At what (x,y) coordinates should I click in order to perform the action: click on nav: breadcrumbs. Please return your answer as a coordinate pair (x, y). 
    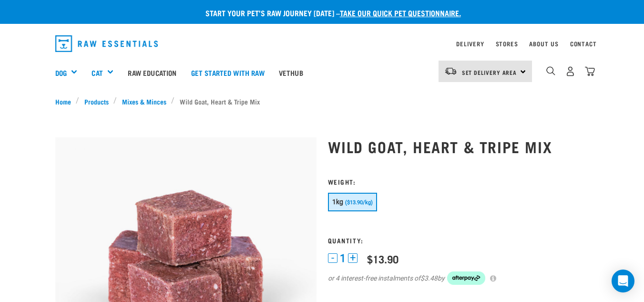
    Looking at the image, I should click on (322, 101).